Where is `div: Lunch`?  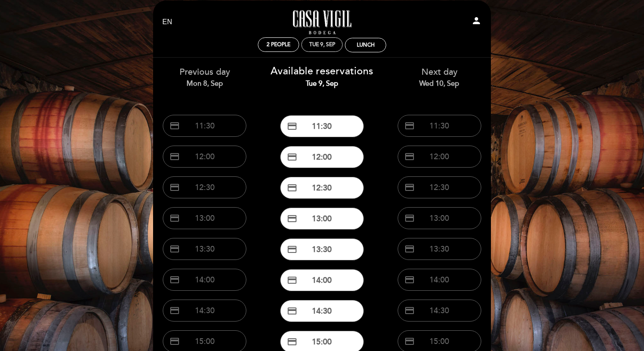 div: Lunch is located at coordinates (366, 45).